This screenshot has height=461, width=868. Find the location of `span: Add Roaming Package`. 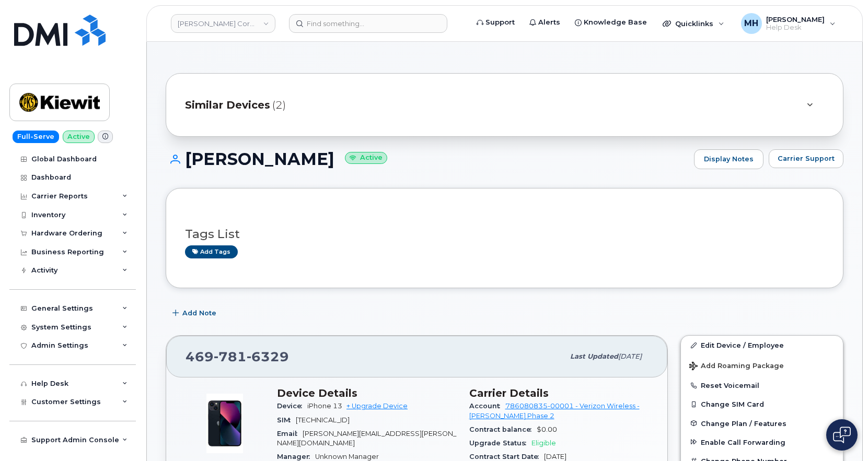

span: Add Roaming Package is located at coordinates (736, 367).